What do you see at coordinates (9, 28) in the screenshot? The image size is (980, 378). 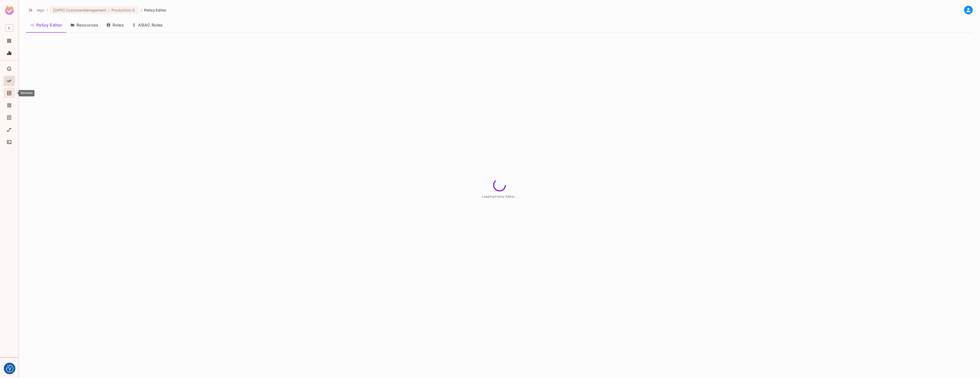 I see `div: Workspace: lego` at bounding box center [9, 28].